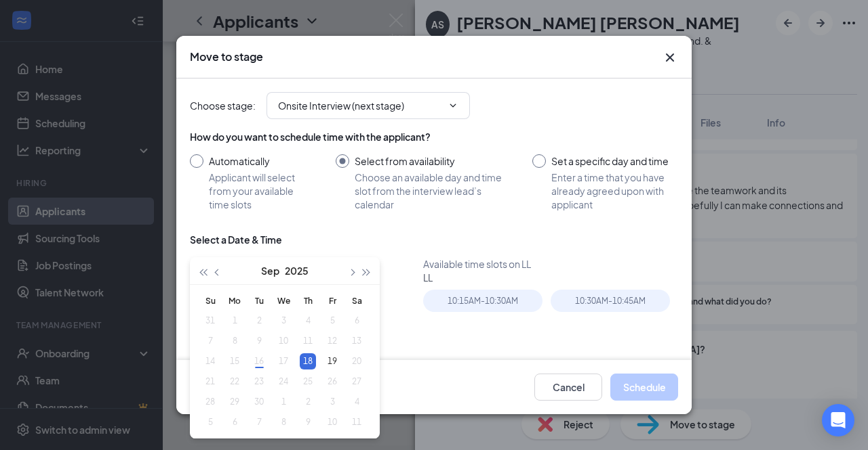 The height and width of the screenshot is (450, 868). What do you see at coordinates (296, 271) in the screenshot?
I see `button: 2025` at bounding box center [296, 271].